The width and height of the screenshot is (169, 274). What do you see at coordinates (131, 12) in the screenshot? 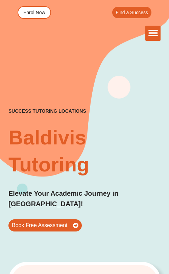
I see `span: Find a Success` at bounding box center [131, 12].